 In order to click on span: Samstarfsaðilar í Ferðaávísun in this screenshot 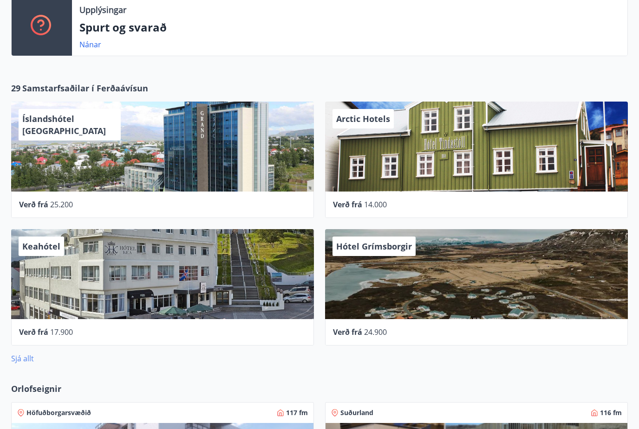, I will do `click(85, 88)`.